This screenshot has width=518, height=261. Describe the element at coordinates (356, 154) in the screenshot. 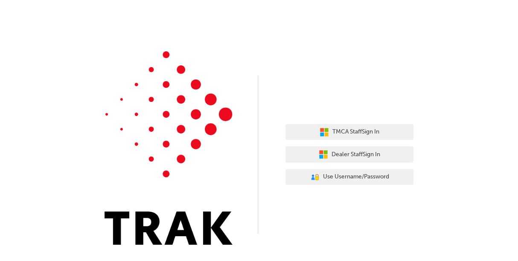

I see `span: Dealer Staff Sign In` at that location.